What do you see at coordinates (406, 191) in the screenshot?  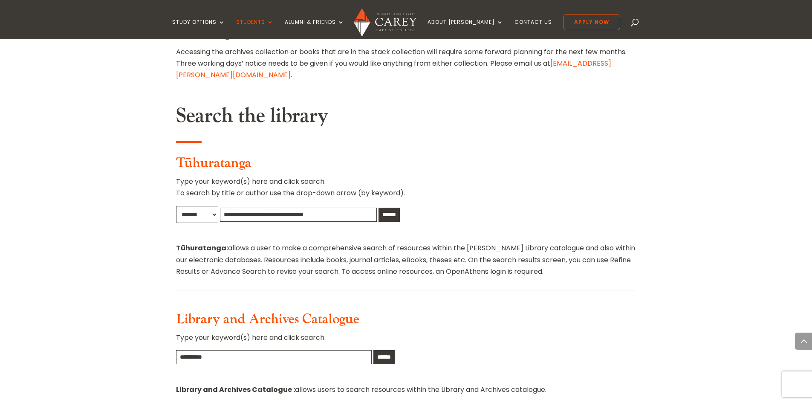 I see `p: Type your keyword(s) here and click search. To search by title or author use the drop-down arrow ...` at bounding box center [406, 191].